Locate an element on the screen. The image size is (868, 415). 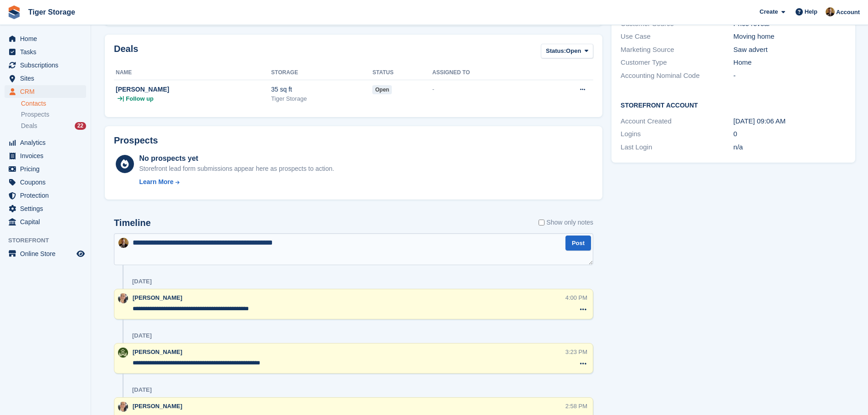
div: Customer Type is located at coordinates (677, 63).